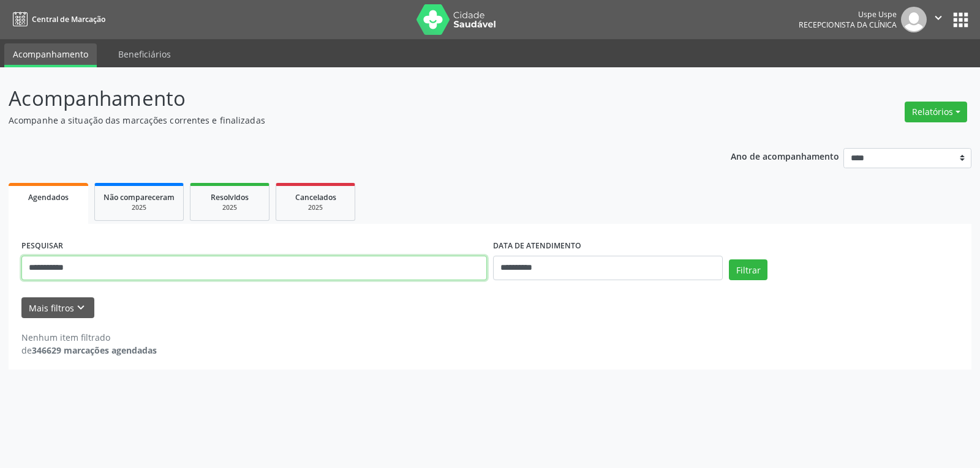  I want to click on p: Acompanhamento, so click(346, 98).